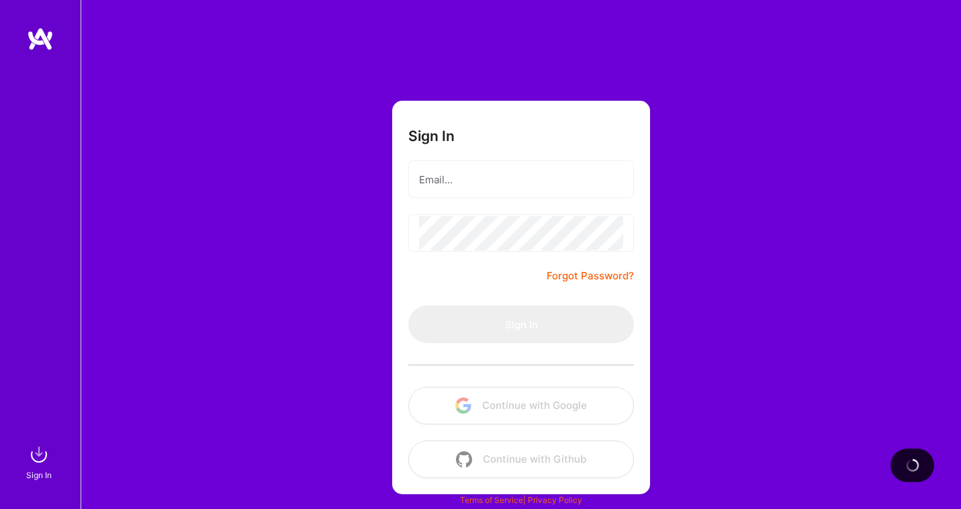  Describe the element at coordinates (520, 485) in the screenshot. I see `div: © 2025 ATeams Inc., All rights reserved.` at that location.